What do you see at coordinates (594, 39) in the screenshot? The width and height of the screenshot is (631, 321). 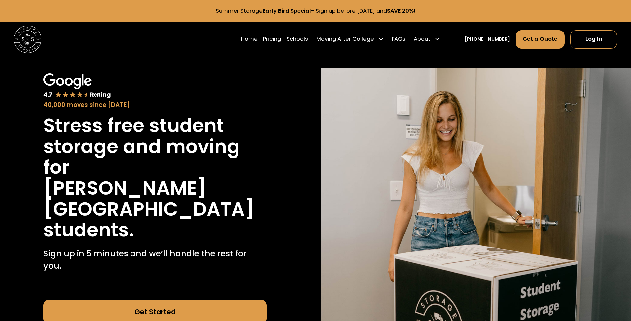 I see `a: Log In` at bounding box center [594, 39].